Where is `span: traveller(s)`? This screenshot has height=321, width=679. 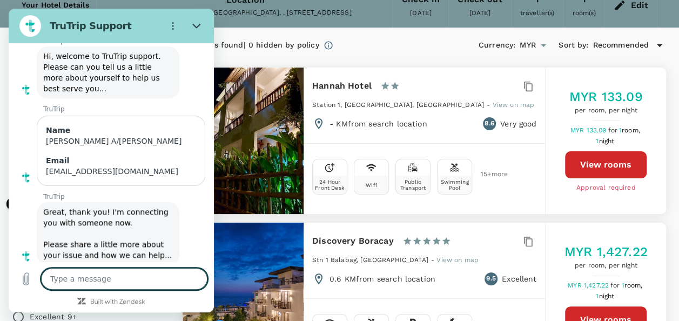
span: traveller(s) is located at coordinates (537, 13).